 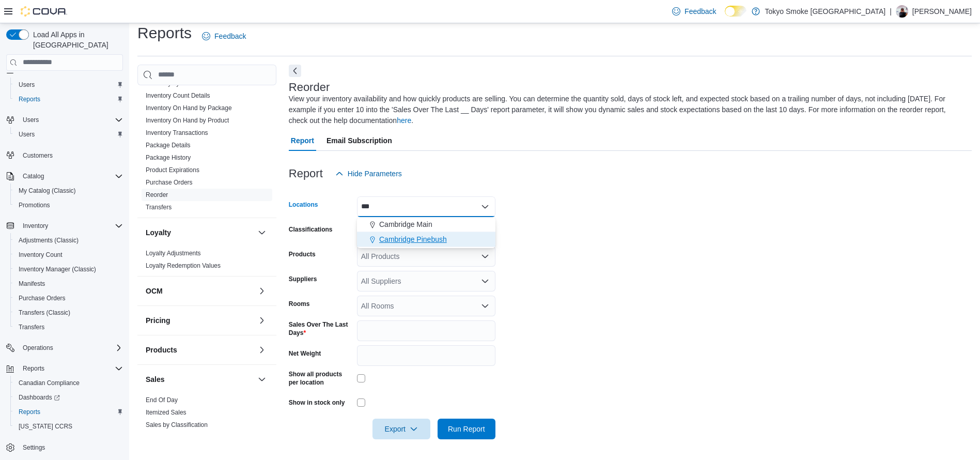 What do you see at coordinates (177, 96) in the screenshot?
I see `span: Inventory Count Details` at bounding box center [177, 96].